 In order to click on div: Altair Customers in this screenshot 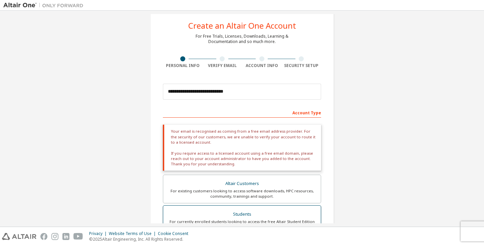, I will do `click(242, 184)`.